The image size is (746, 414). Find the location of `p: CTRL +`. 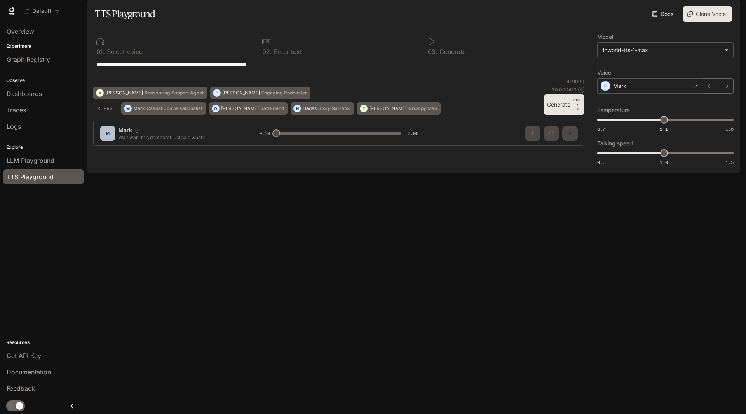

p: CTRL + is located at coordinates (577, 102).